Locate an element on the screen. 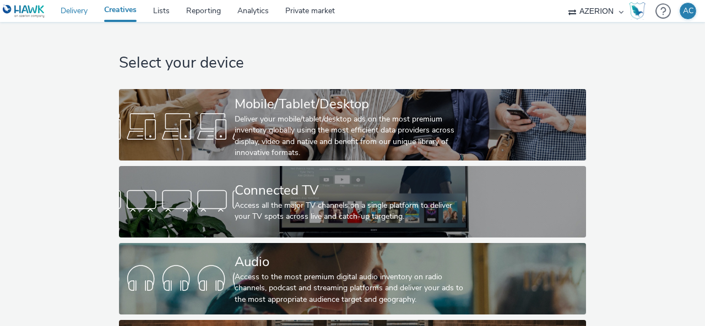 The width and height of the screenshot is (705, 326). img: Hawk Academy is located at coordinates (637, 11).